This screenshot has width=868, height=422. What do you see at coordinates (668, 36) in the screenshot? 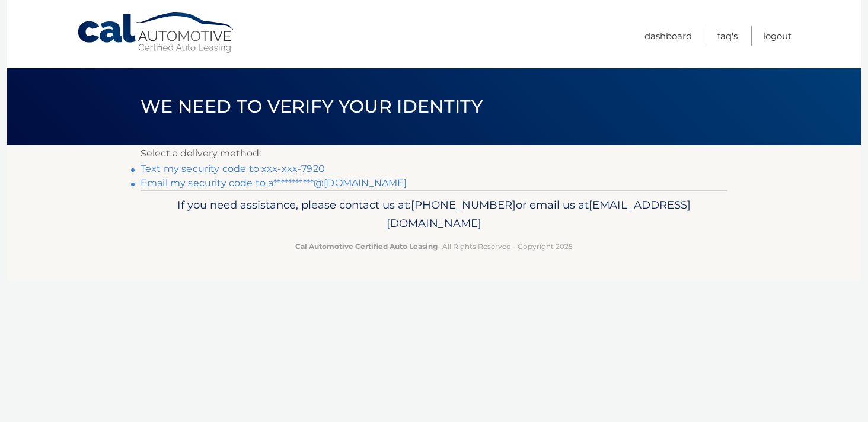
I see `a: Dashboard` at bounding box center [668, 36].